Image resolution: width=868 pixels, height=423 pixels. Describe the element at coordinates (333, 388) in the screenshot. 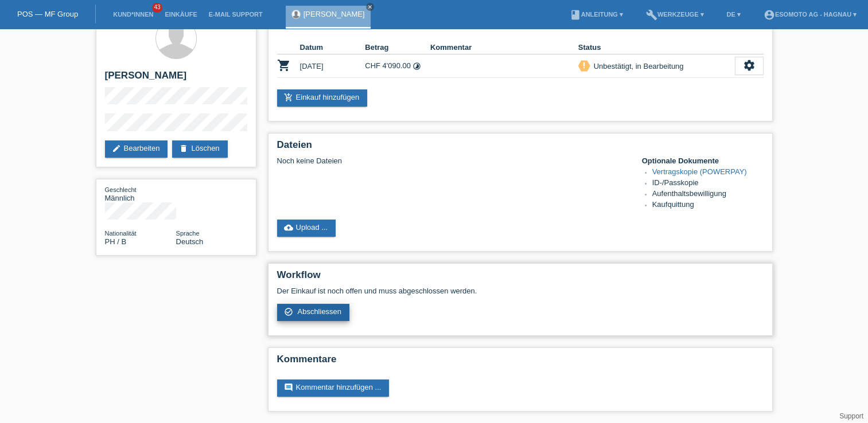

I see `a: commentKommentar hinzufügen ...` at that location.